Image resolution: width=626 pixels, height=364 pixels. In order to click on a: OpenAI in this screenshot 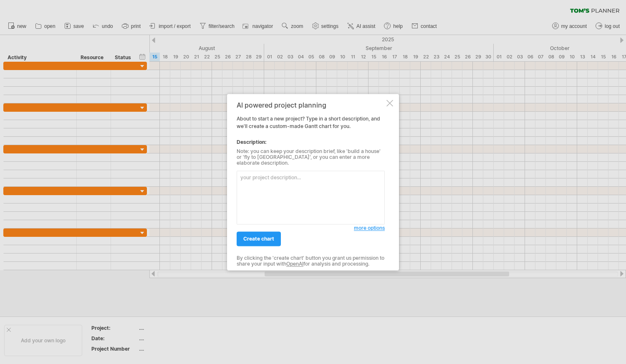, I will do `click(294, 264)`.